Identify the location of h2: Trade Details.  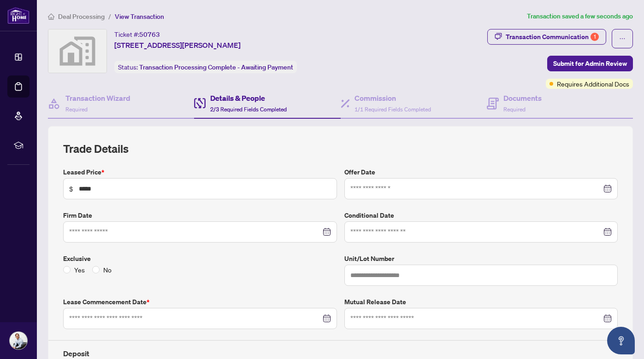
(340, 149).